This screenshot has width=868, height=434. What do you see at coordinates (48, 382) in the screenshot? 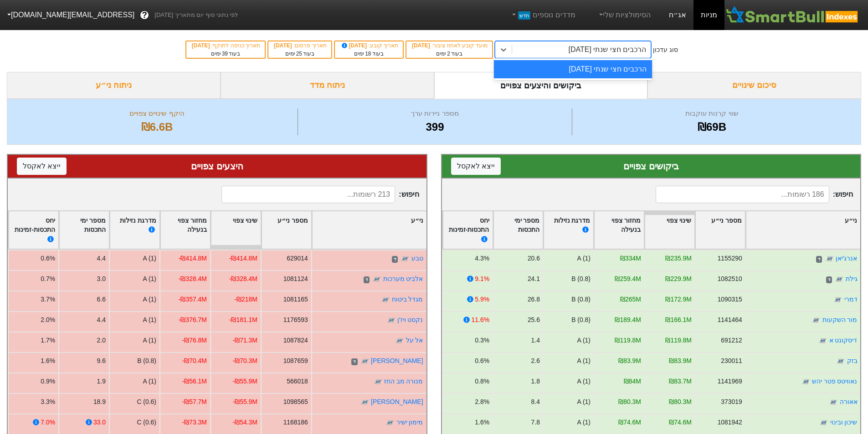
I see `div: 0.9%` at bounding box center [48, 382].